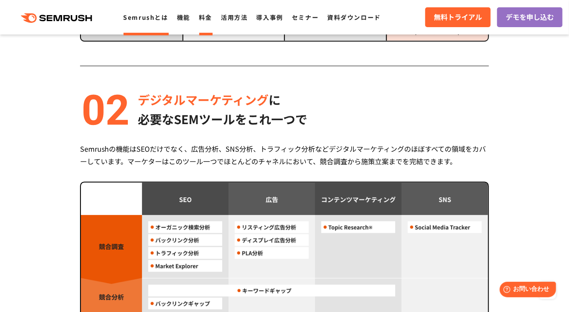 This screenshot has height=312, width=569. I want to click on a: 機能, so click(183, 17).